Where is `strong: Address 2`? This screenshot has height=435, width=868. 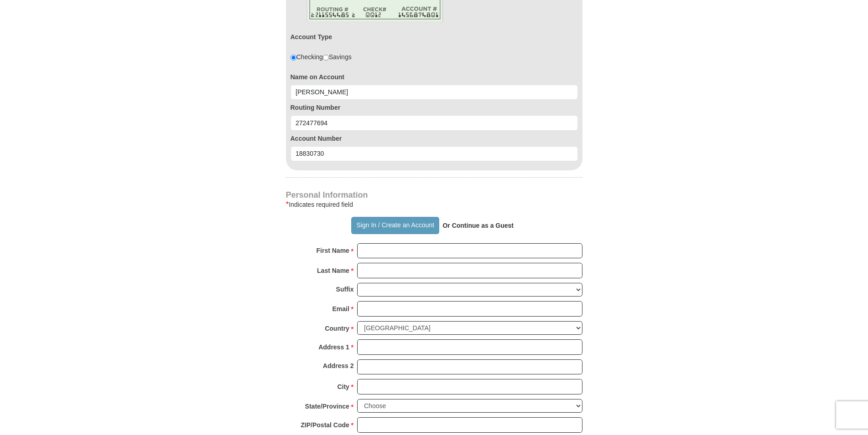
strong: Address 2 is located at coordinates (339, 366).